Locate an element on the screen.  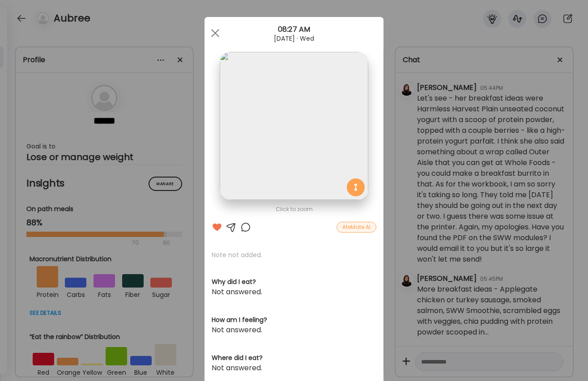
h3: Why did I eat? is located at coordinates (294, 281).